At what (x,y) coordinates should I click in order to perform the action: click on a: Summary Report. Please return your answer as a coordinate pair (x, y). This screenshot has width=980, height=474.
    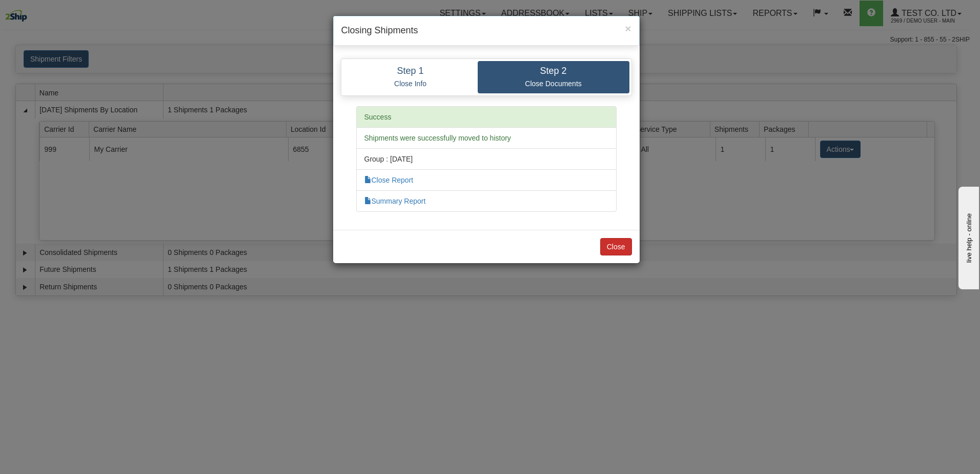
    Looking at the image, I should click on (396, 201).